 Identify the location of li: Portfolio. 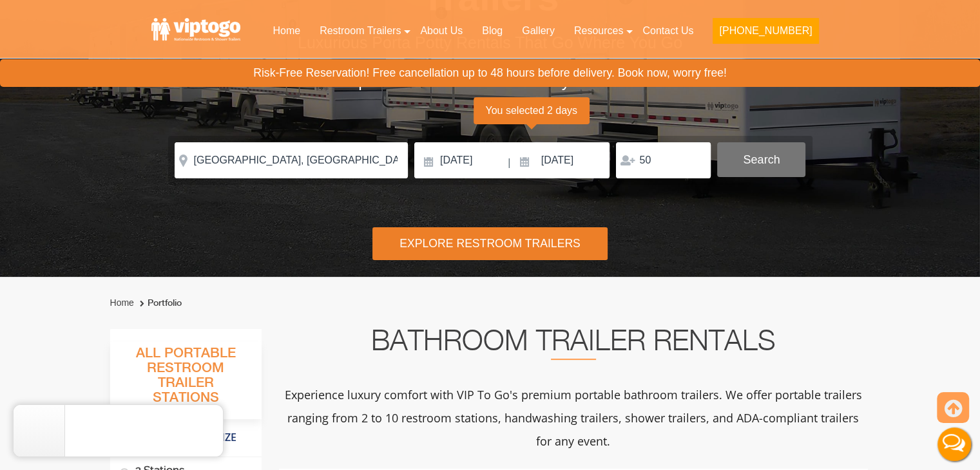
(159, 304).